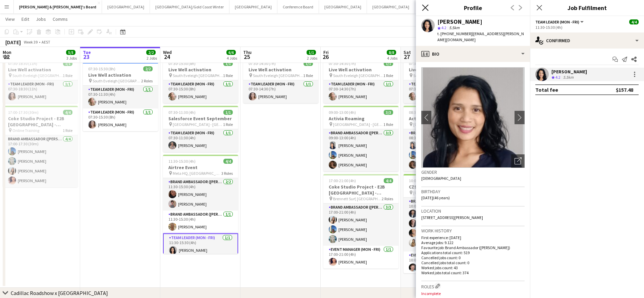 The height and width of the screenshot is (298, 644). Describe the element at coordinates (167, 52) in the screenshot. I see `span: Wed` at that location.